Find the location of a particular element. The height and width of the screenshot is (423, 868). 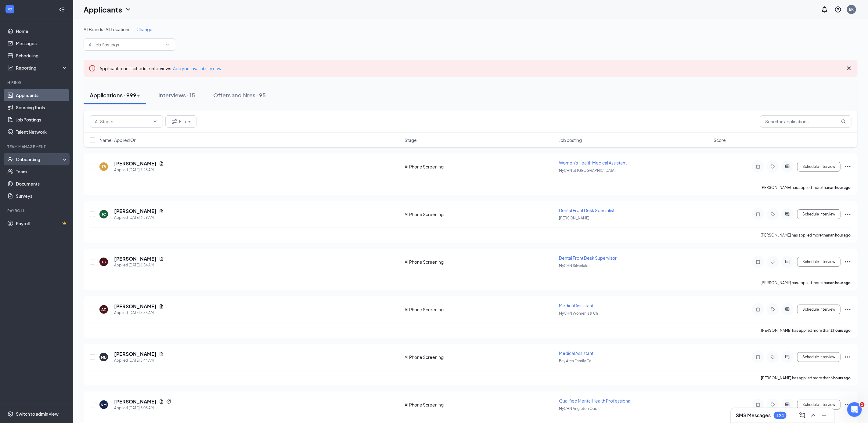

span: Score is located at coordinates (719, 140).